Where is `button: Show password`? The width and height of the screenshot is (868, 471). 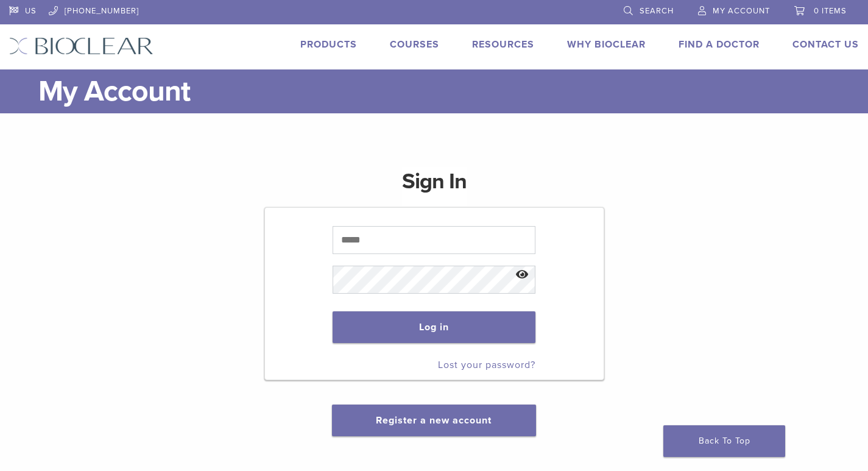 button: Show password is located at coordinates (522, 275).